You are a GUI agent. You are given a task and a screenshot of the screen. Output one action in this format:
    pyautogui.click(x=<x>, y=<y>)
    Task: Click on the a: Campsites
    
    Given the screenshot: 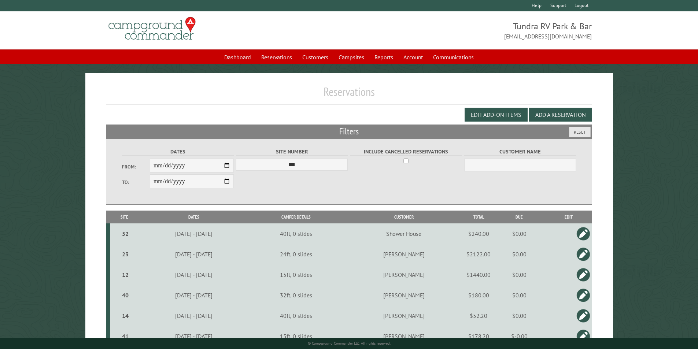 What is the action you would take?
    pyautogui.click(x=351, y=57)
    